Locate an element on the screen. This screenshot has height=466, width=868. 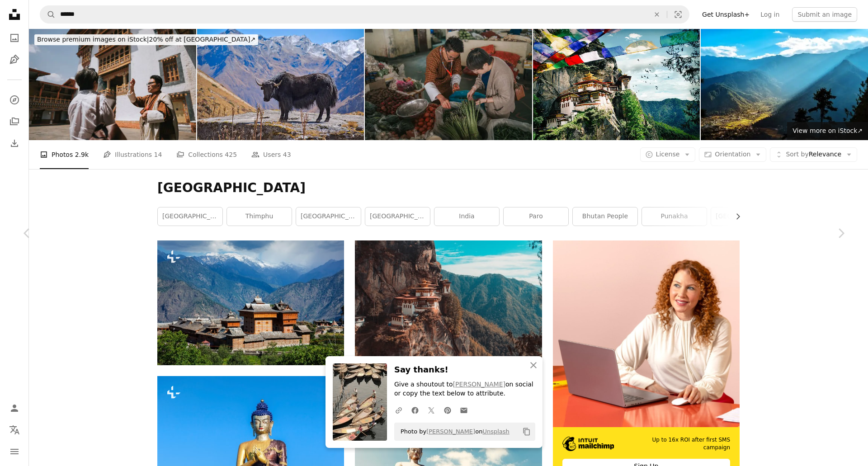
img: file-1690386555781-336d1949dad1image is located at coordinates (589, 444).